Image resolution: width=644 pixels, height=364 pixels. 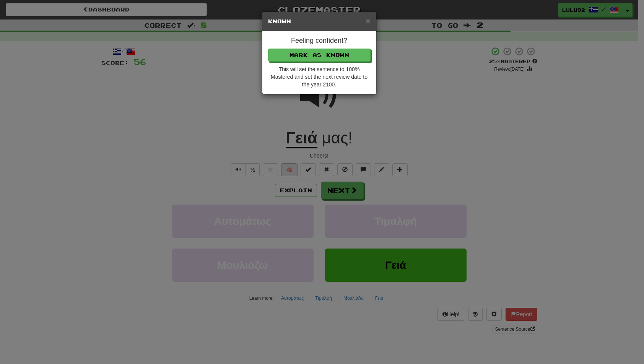 What do you see at coordinates (368, 20) in the screenshot?
I see `button: Close` at bounding box center [368, 20].